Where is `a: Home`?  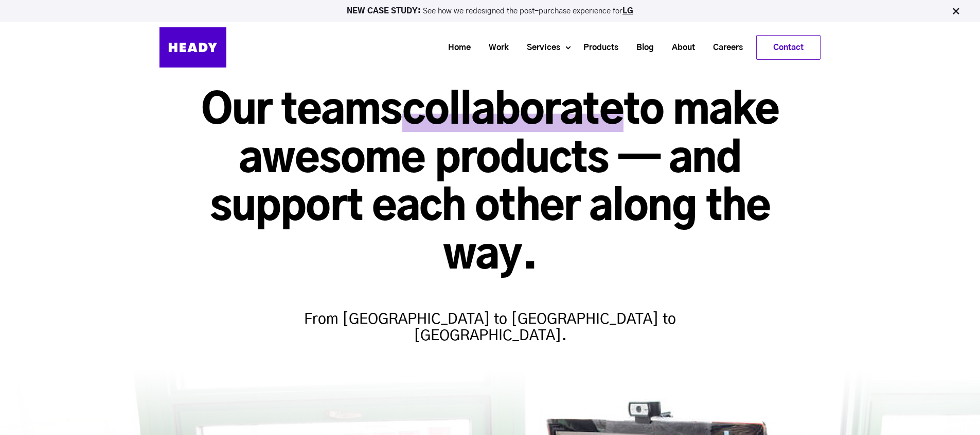 a: Home is located at coordinates (456, 47).